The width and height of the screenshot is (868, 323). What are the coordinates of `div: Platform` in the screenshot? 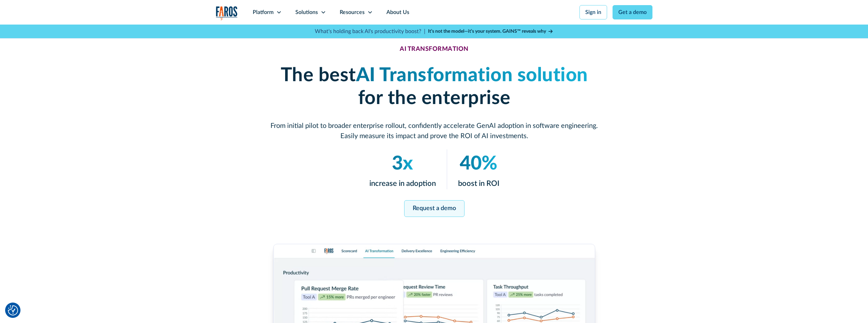 It's located at (263, 12).